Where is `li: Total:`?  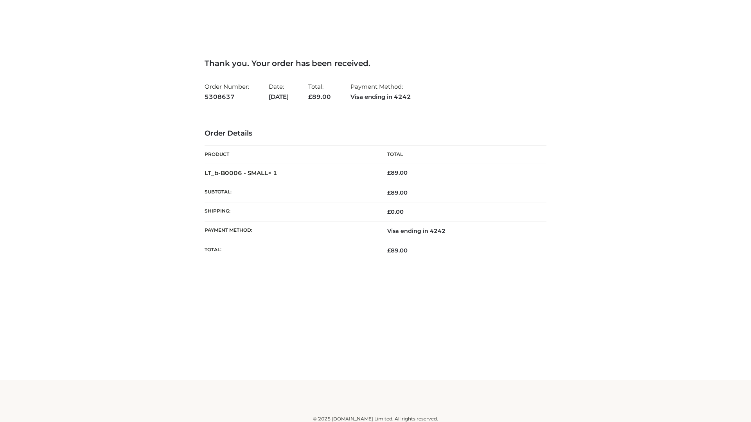
li: Total: is located at coordinates (320, 92).